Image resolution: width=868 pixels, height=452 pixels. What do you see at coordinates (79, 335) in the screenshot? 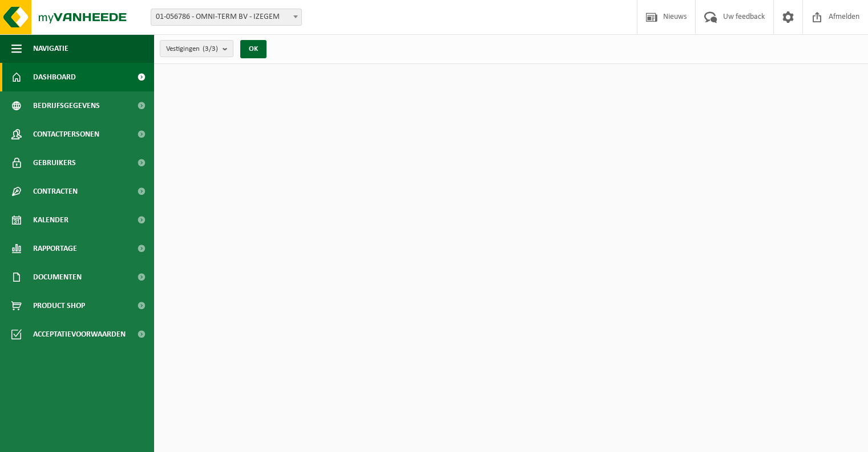
I see `span: Acceptatievoorwaarden` at bounding box center [79, 335].